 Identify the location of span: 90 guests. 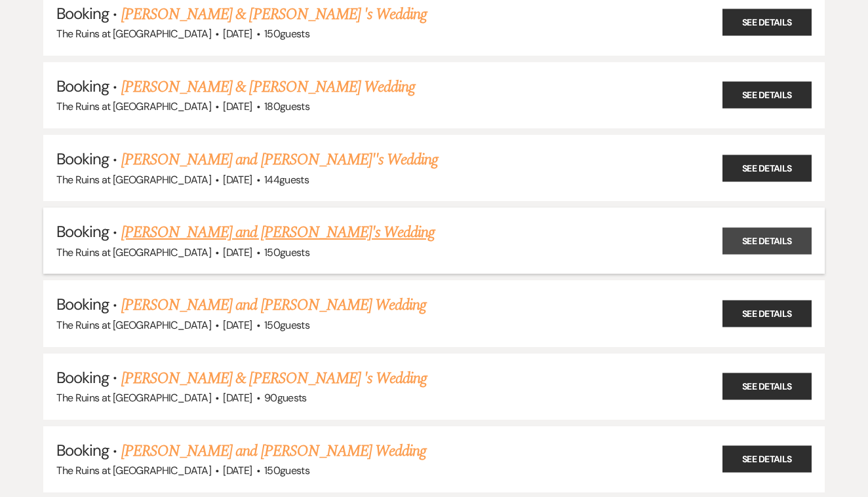
(285, 398).